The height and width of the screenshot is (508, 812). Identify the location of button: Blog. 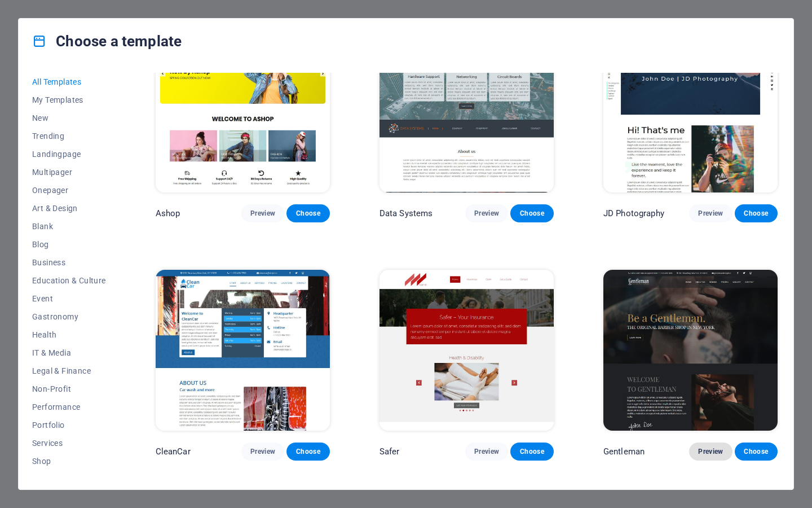
(69, 244).